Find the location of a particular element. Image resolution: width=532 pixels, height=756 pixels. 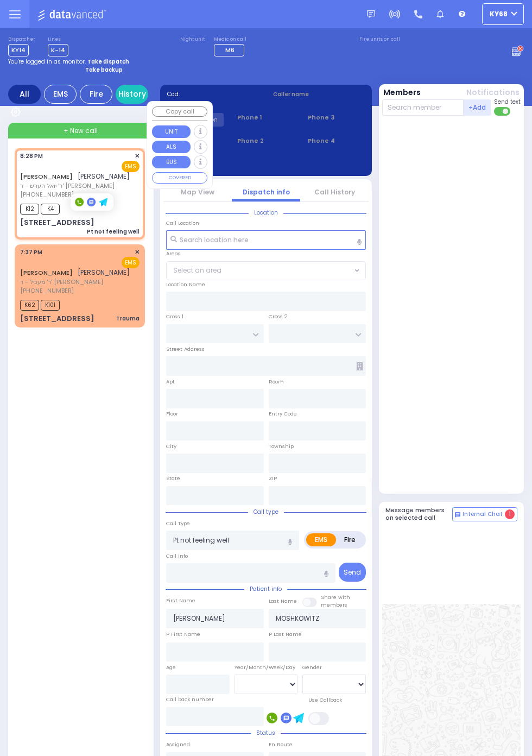

span: Patient info is located at coordinates (266, 588).